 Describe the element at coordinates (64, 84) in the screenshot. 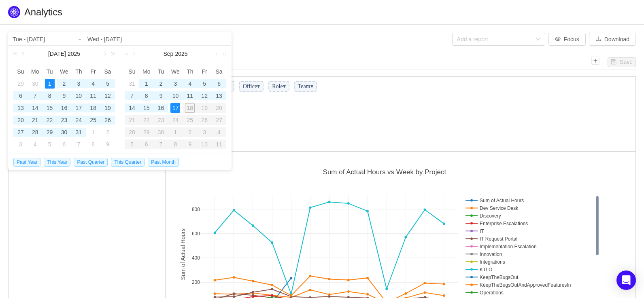

I see `td: July 2, 2025` at that location.